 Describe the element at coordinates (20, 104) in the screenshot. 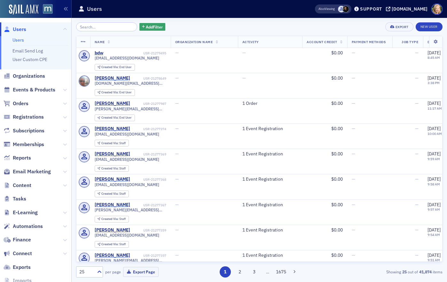

I see `span: Orders` at that location.